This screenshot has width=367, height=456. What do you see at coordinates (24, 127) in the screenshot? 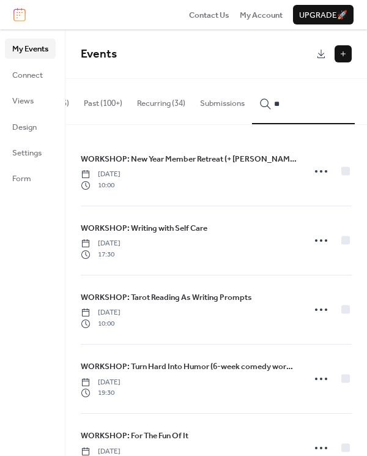
I see `span: Design` at bounding box center [24, 127].